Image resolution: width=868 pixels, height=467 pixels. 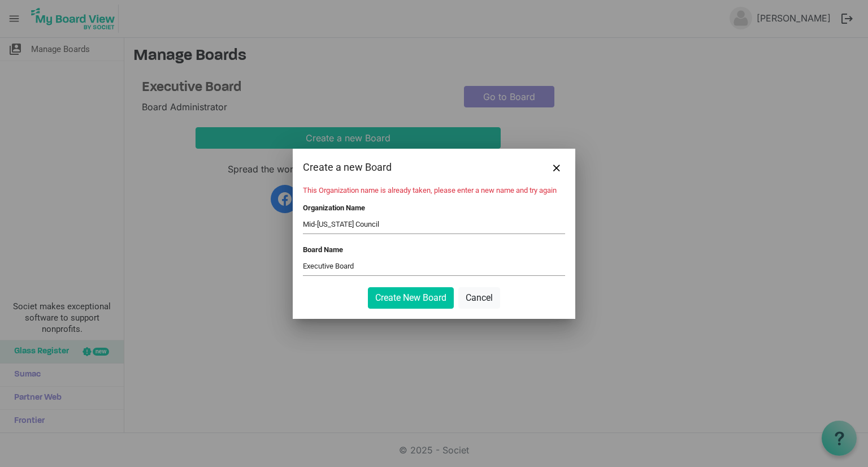 I want to click on button: Cancel, so click(x=479, y=298).